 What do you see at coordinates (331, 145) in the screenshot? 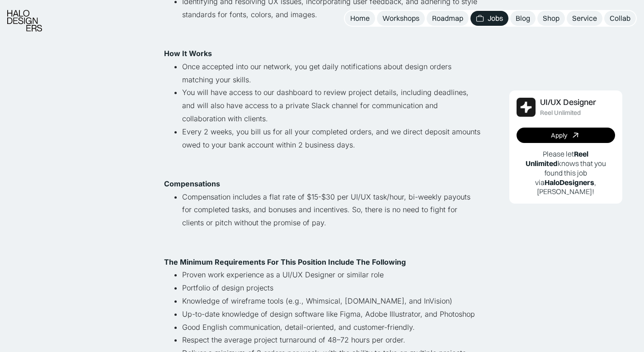
I see `li: Every 2 weeks, you bill us for all your completed orders, and we direct deposit amounts owed to y...` at bounding box center [331, 145].